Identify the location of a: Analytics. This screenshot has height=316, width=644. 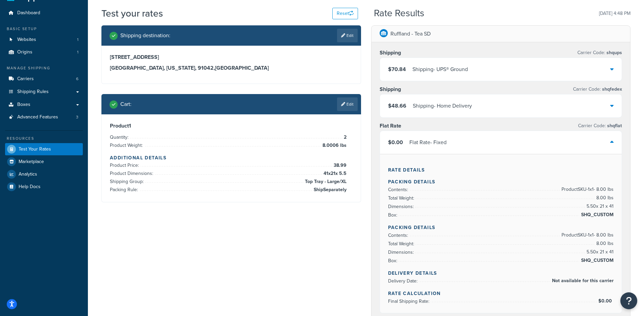
(44, 174).